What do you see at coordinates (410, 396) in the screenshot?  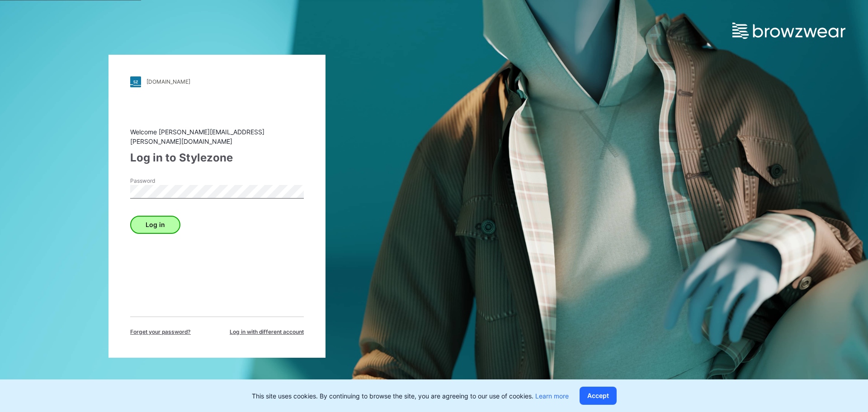 I see `p: This site uses cookies. By continuing to browse the site, you are agreeing to our use of cookies.` at bounding box center [410, 396].